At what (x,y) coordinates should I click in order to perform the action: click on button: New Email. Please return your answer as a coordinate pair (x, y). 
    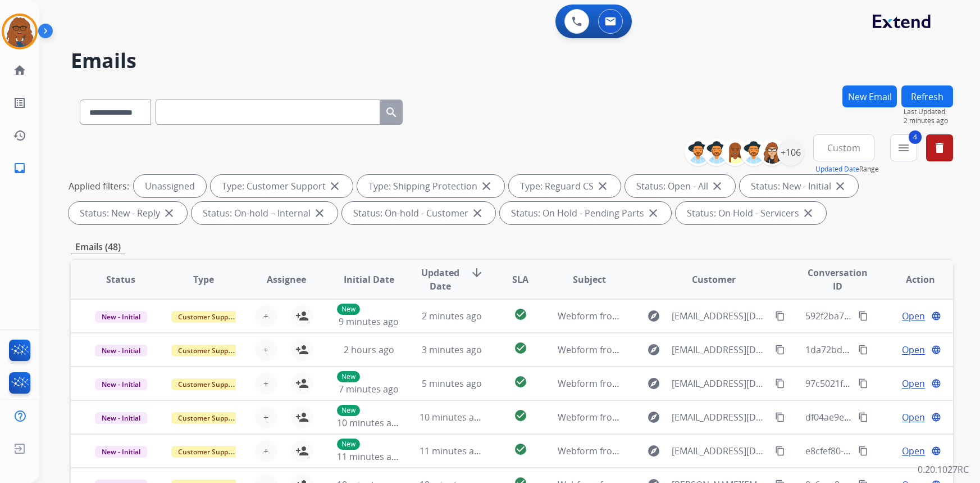
    Looking at the image, I should click on (870, 96).